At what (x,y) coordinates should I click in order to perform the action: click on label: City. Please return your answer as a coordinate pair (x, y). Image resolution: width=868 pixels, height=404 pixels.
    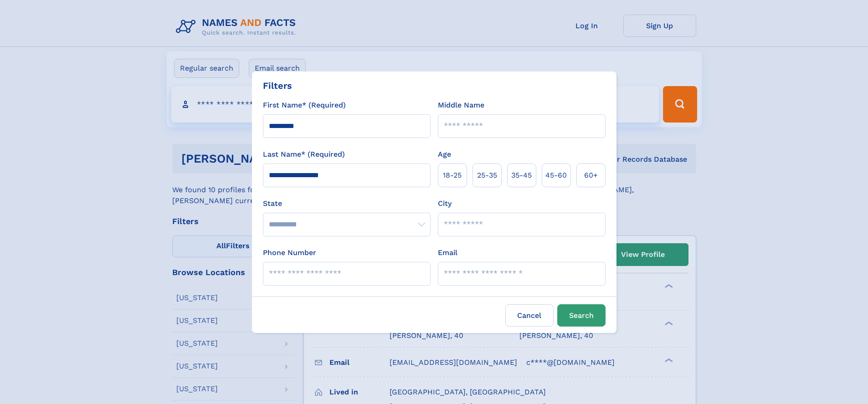
    Looking at the image, I should click on (445, 204).